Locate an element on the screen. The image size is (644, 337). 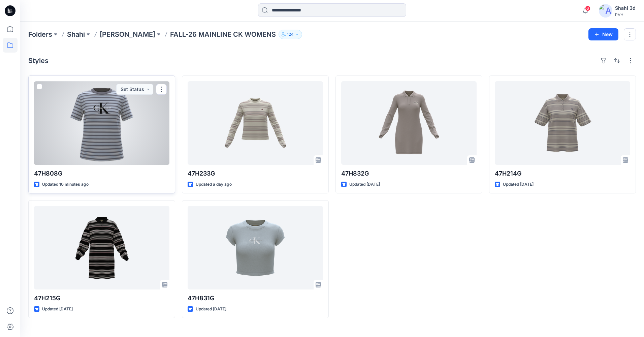
a: 47H215G is located at coordinates (102, 248).